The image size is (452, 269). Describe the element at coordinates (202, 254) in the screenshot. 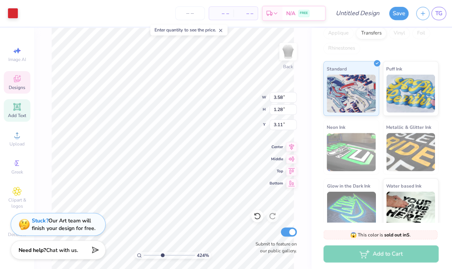

I see `span: 424 %` at that location.